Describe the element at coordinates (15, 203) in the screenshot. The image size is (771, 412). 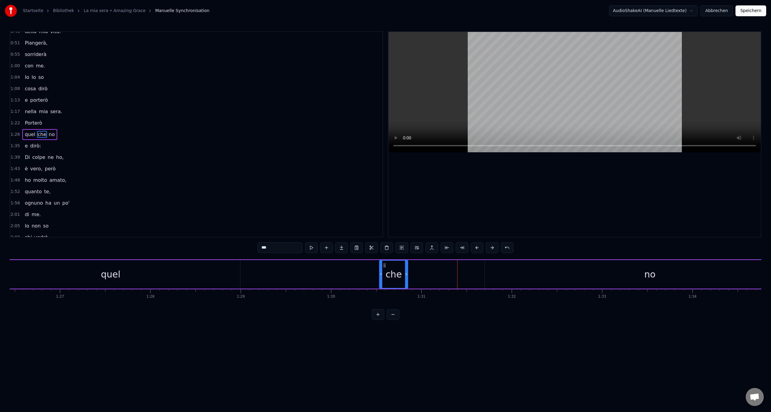
I see `span: 1:56` at that location.